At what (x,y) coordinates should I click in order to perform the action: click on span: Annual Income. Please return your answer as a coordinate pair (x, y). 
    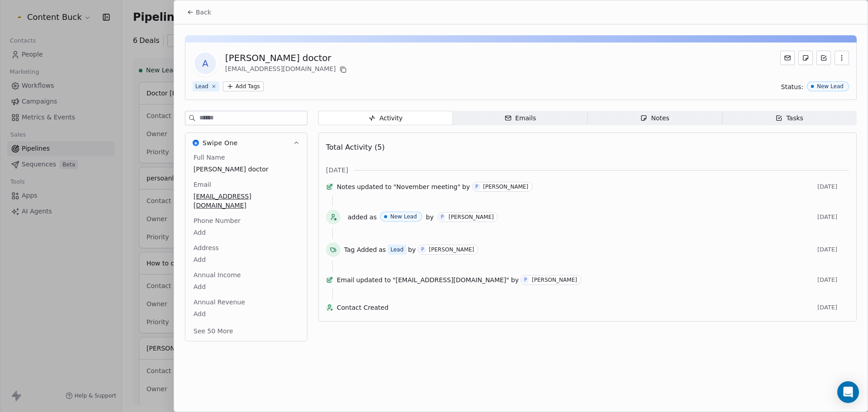
    Looking at the image, I should click on (217, 274).